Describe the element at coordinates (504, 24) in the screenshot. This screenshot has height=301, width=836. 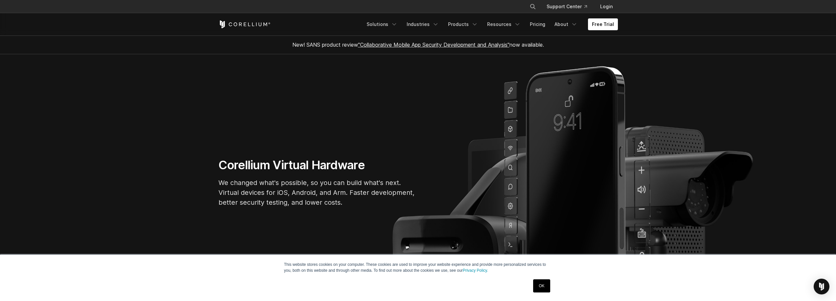
I see `a: Resources` at that location.